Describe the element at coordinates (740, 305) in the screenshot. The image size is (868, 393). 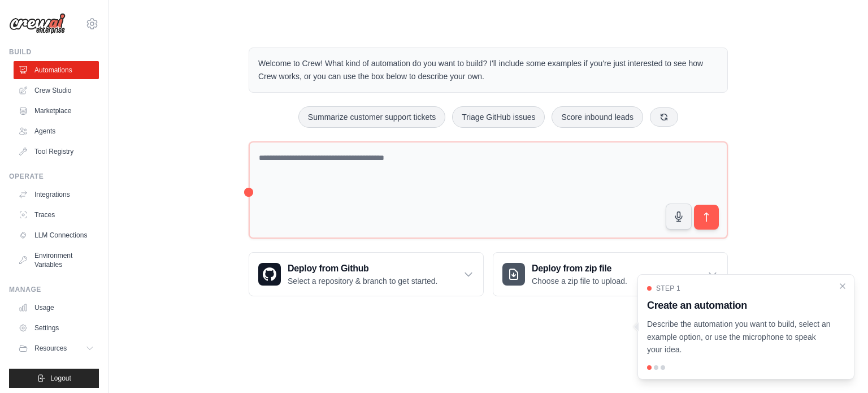
I see `h3: Create an automation` at that location.